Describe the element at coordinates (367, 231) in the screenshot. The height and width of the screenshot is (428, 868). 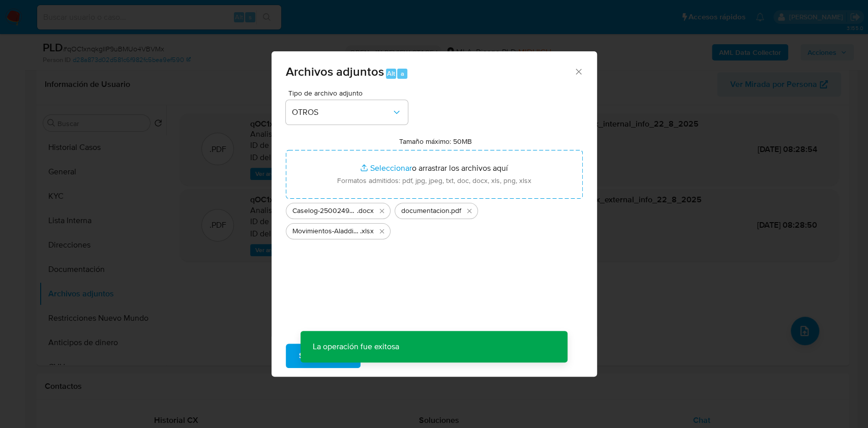
I see `span: .xlsx` at that location.